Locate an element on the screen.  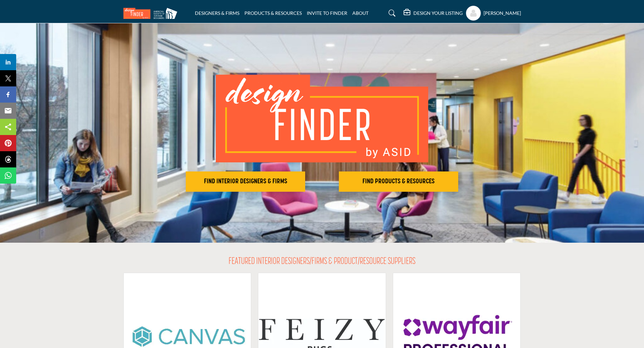
img: Site Logo is located at coordinates (152, 13).